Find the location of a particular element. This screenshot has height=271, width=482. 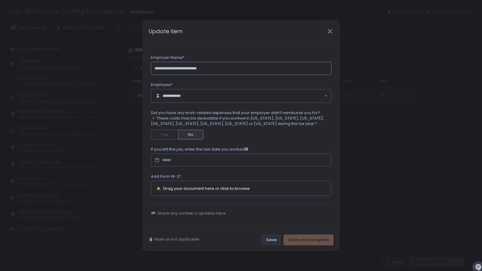

span: Employee* is located at coordinates (162, 85).